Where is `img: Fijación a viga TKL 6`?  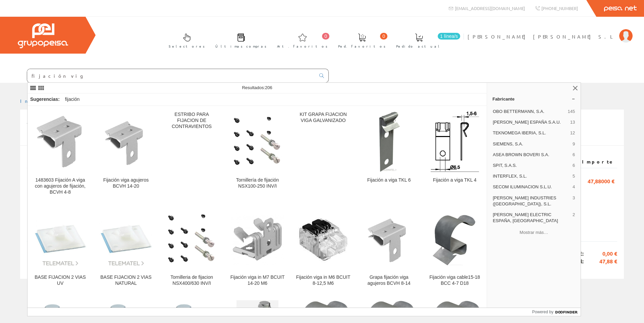
img: Fijación a viga TKL 6 is located at coordinates (389, 142).